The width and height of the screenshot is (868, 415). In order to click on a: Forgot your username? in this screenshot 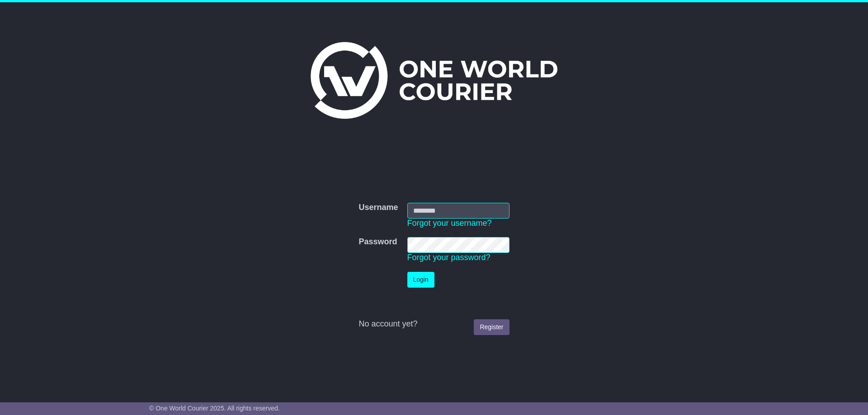, I will do `click(450, 223)`.